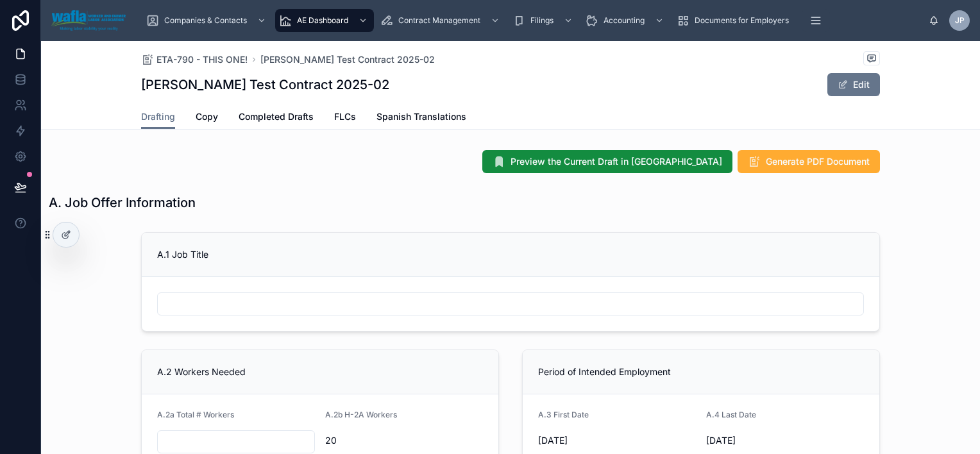 This screenshot has height=454, width=980. I want to click on span: A.2b H-2A Workers, so click(361, 415).